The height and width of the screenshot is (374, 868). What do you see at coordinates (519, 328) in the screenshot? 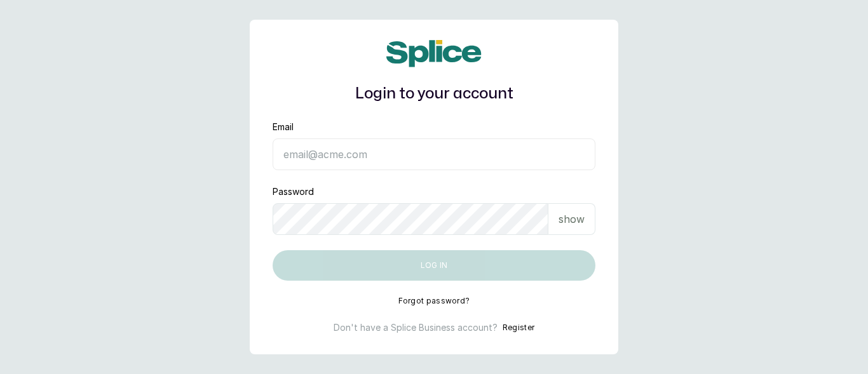
I see `button: Register` at bounding box center [519, 328].